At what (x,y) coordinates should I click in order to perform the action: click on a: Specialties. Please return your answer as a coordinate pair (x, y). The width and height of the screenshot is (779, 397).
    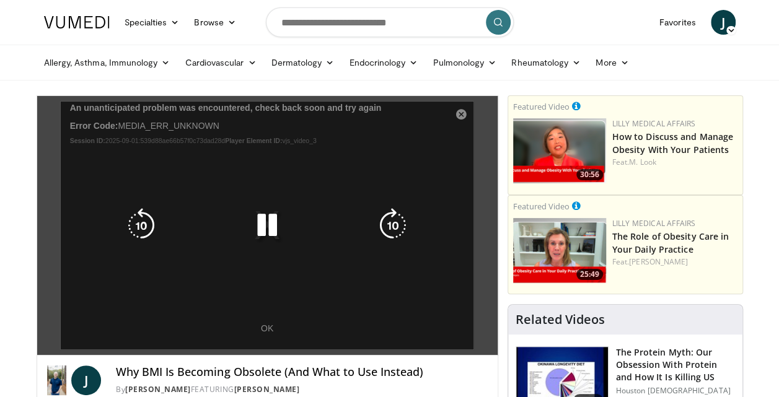
    Looking at the image, I should click on (152, 22).